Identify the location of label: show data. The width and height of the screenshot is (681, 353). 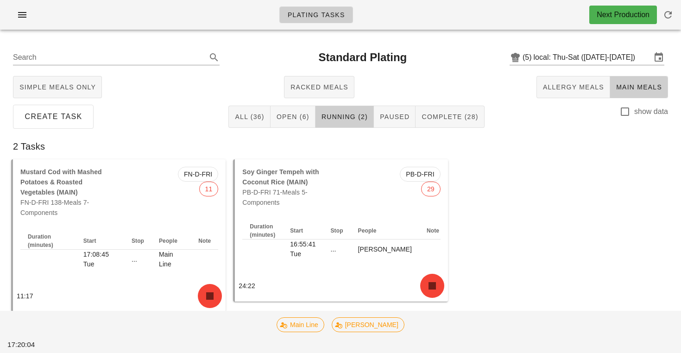
(650, 112).